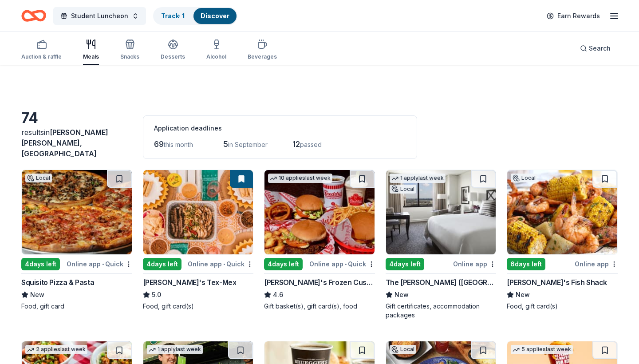 The height and width of the screenshot is (364, 639). Describe the element at coordinates (225, 144) in the screenshot. I see `span: 5` at that location.